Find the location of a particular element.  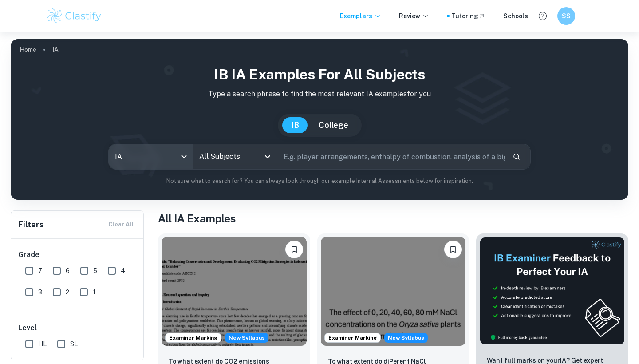

a: Tutoring is located at coordinates (468, 16).